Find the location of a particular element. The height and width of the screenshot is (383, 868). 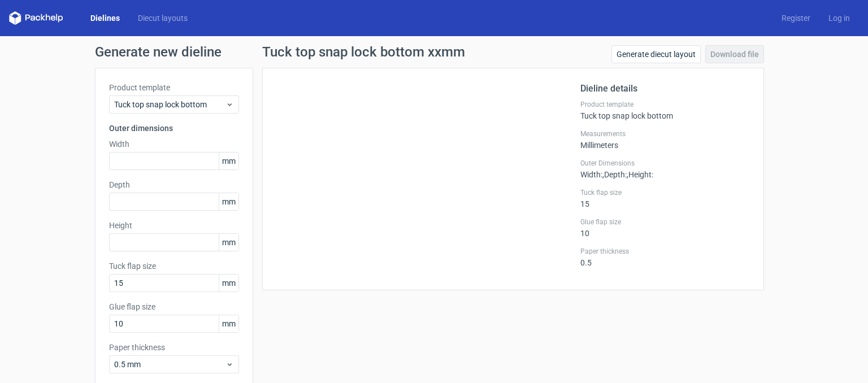

span: 0.5 mm is located at coordinates (170, 364).